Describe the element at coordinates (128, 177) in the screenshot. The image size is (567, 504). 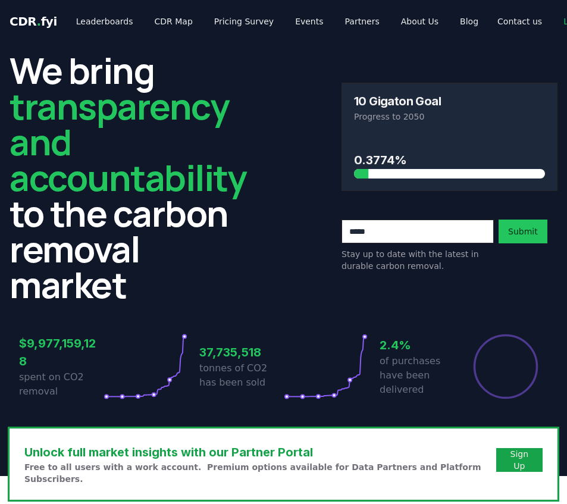
I see `h2: We bring to the carbon removal market` at that location.